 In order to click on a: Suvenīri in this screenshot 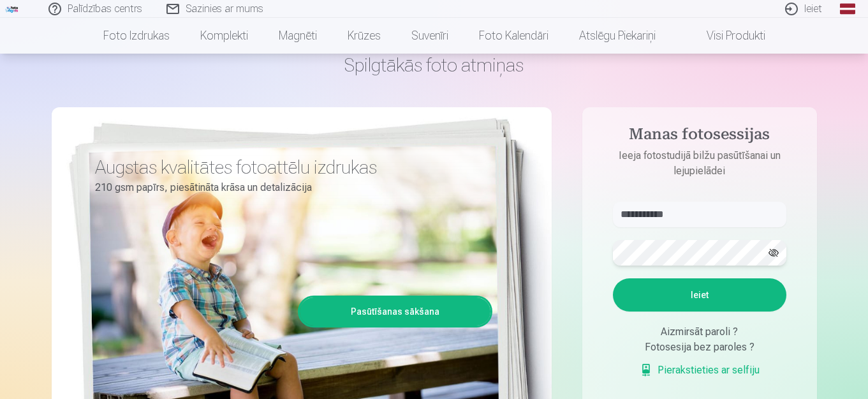, I will do `click(430, 36)`.